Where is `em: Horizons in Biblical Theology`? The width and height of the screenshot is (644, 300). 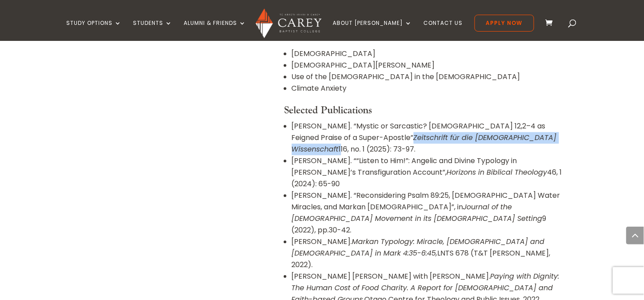 em: Horizons in Biblical Theology is located at coordinates (497, 172).